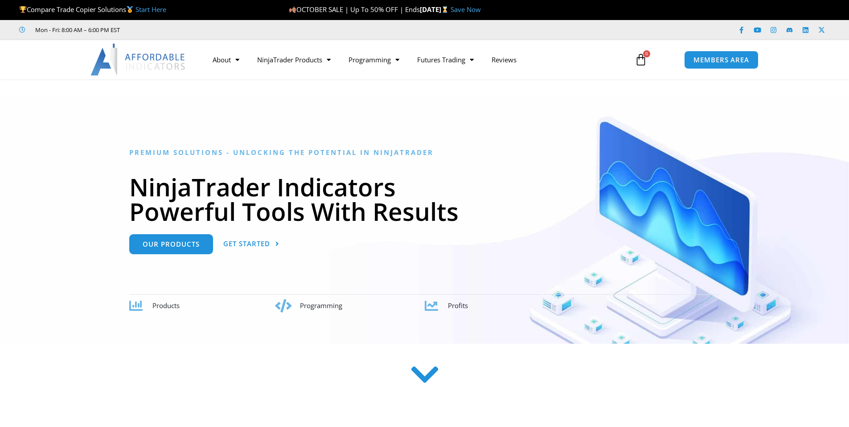  I want to click on a: Futures Trading, so click(445, 60).